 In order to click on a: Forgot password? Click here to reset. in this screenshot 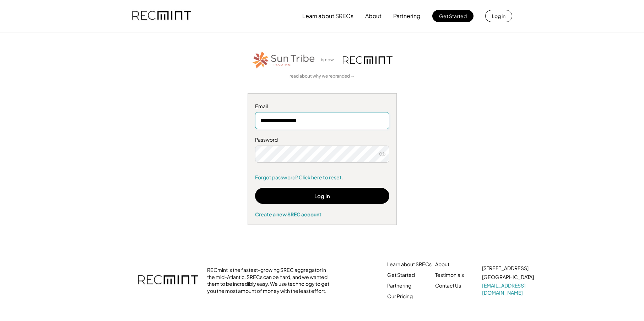, I will do `click(322, 177)`.